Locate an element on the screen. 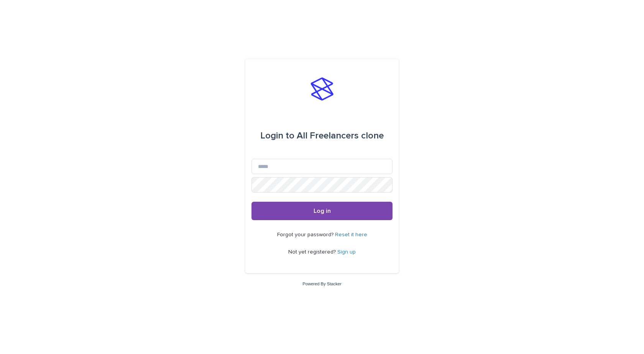 The width and height of the screenshot is (644, 354). button: Log in is located at coordinates (322, 211).